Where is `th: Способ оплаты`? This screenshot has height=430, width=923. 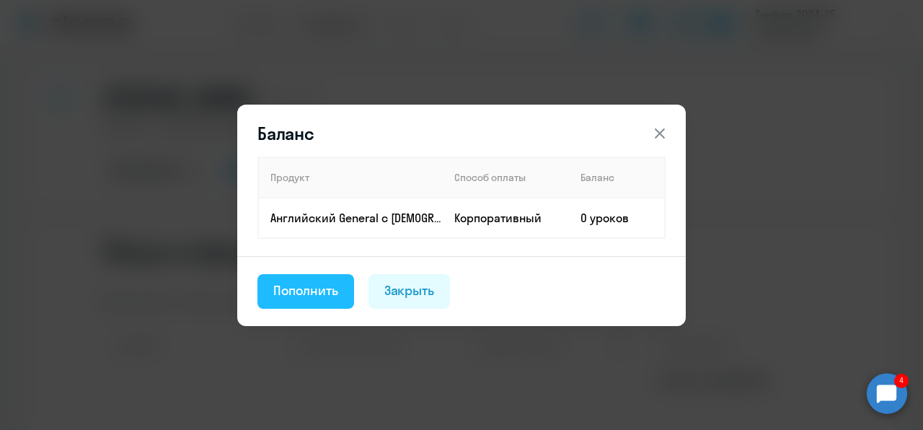 th: Способ оплаты is located at coordinates (506, 177).